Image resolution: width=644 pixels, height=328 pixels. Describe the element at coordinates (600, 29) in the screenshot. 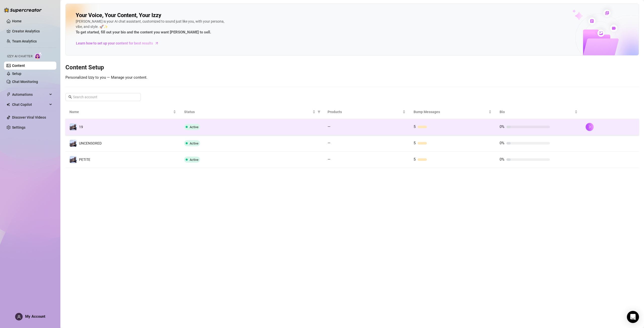

I see `img: ai-chatter-content-library-cLFOSyPT.png` at that location.